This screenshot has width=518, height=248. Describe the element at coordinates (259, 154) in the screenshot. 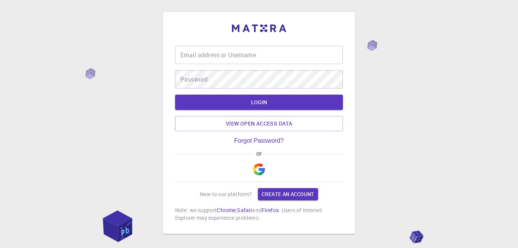

I see `span: or` at that location.